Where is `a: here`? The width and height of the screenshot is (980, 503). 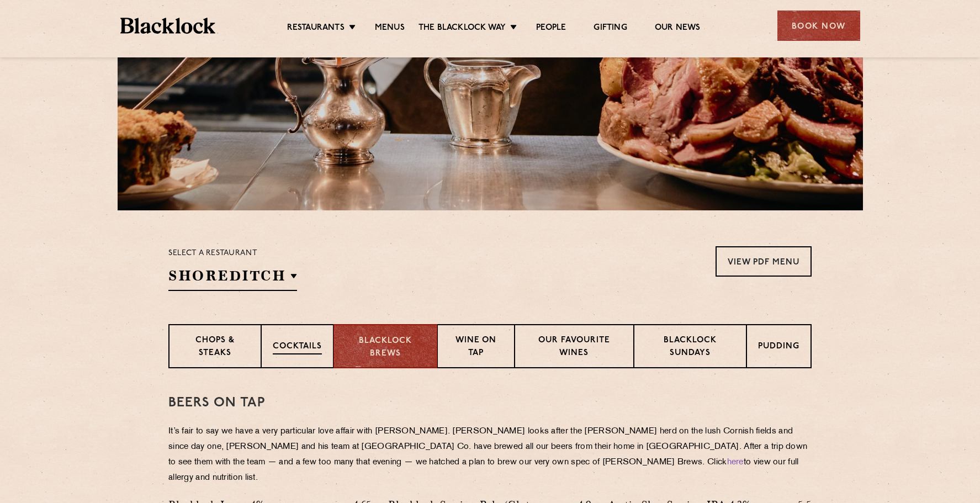
a: here is located at coordinates (735, 462).